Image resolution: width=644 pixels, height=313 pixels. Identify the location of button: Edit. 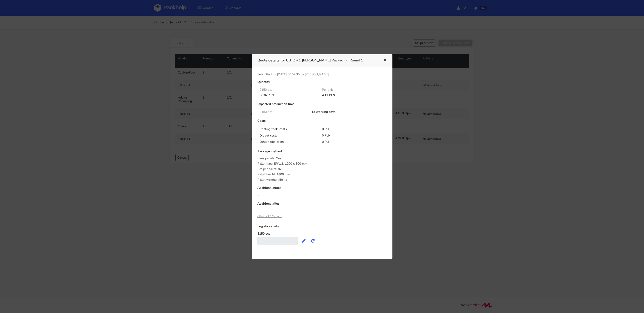
(304, 241).